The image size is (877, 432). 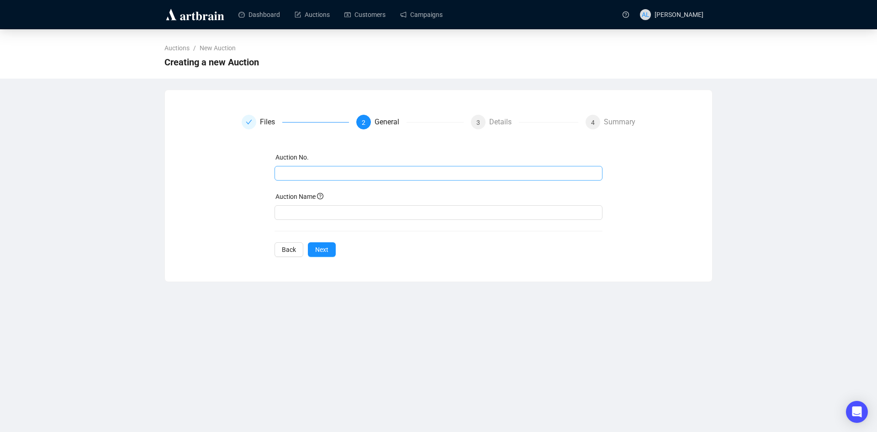 What do you see at coordinates (217, 48) in the screenshot?
I see `a: New Auction` at bounding box center [217, 48].